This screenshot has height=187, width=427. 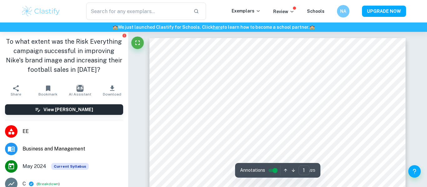 I want to click on button: Bookmark, so click(x=48, y=91).